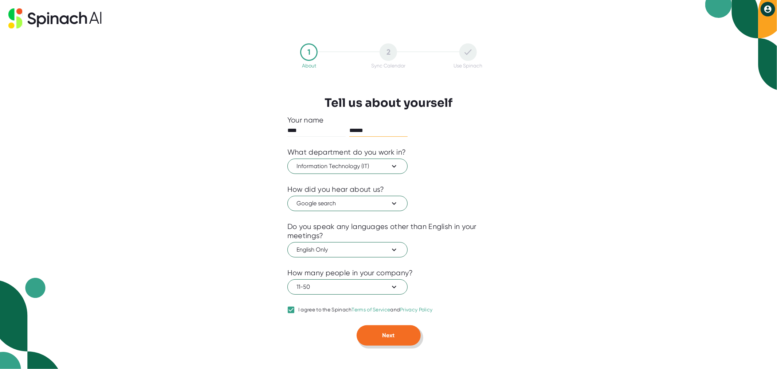 This screenshot has height=369, width=777. What do you see at coordinates (347, 203) in the screenshot?
I see `span: Google search` at bounding box center [347, 203].